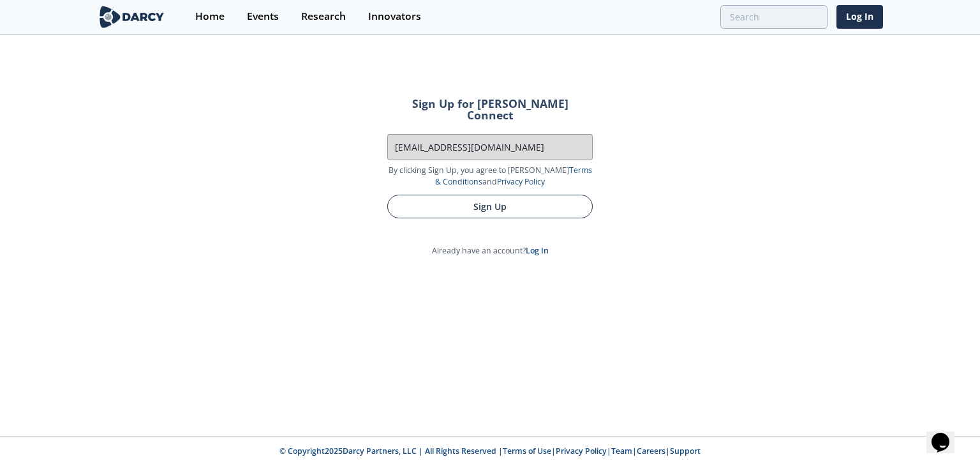 The height and width of the screenshot is (466, 980). I want to click on a: Terms & Conditions, so click(514, 175).